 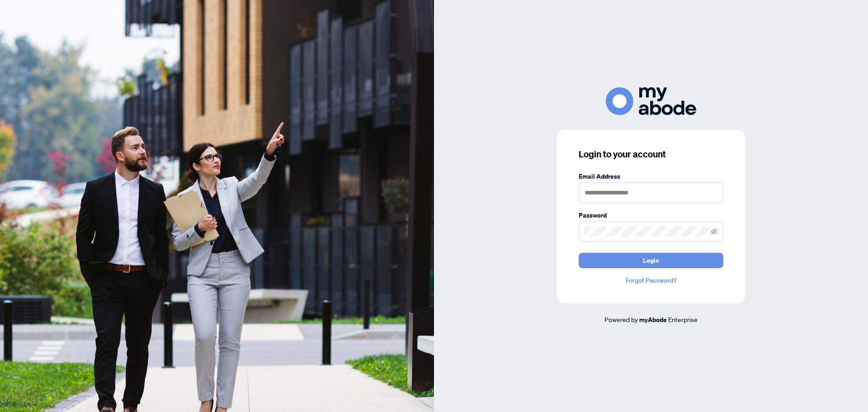 What do you see at coordinates (621, 319) in the screenshot?
I see `span: Powered by` at bounding box center [621, 319].